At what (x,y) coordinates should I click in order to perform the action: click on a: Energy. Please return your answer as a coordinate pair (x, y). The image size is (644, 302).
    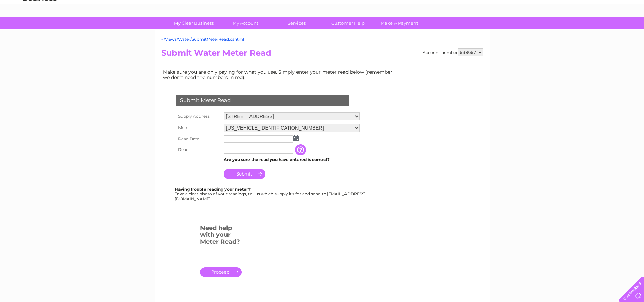
    Looking at the image, I should click on (550, 31).